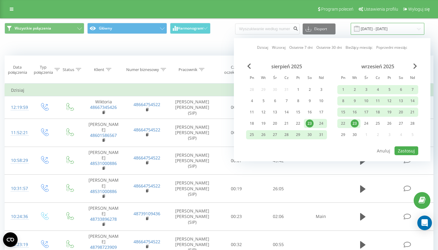  Describe the element at coordinates (321, 123) in the screenshot. I see `div: ndz 24 sie 2025` at that location.